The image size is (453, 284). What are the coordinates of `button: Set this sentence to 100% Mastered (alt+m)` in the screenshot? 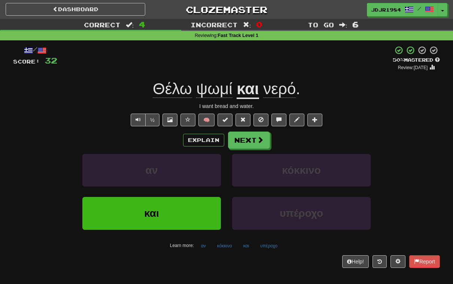 It's located at (225, 120).